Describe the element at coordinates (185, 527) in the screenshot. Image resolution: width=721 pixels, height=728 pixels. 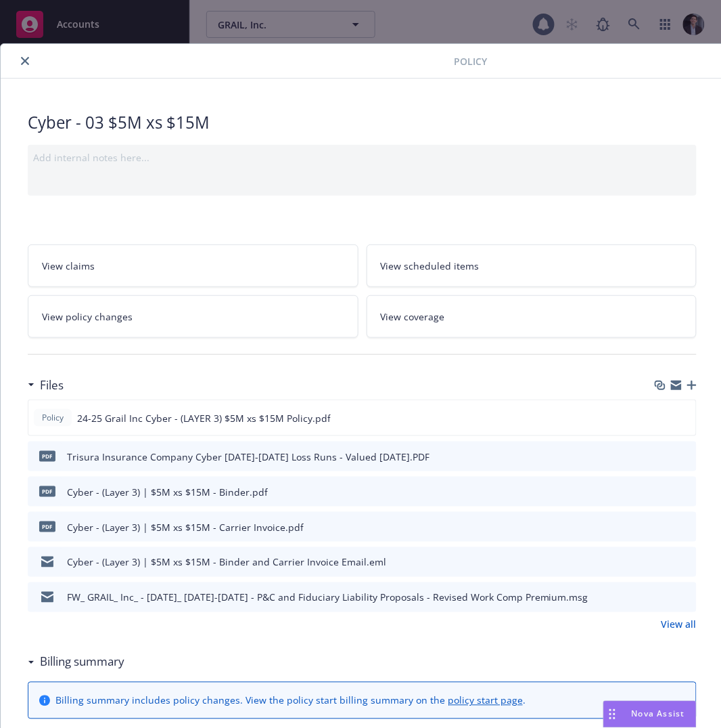
I see `div: Cyber - (Layer 3) | $5M xs $15M - Carrier Invoice.pdf` at that location.